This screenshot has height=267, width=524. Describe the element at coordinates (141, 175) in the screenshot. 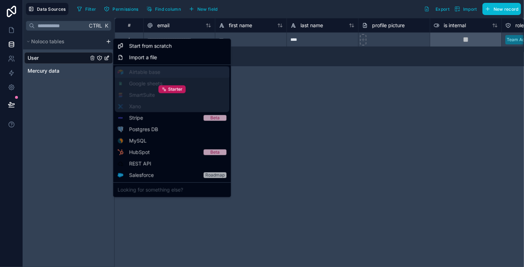

I see `span: Salesforce` at that location.